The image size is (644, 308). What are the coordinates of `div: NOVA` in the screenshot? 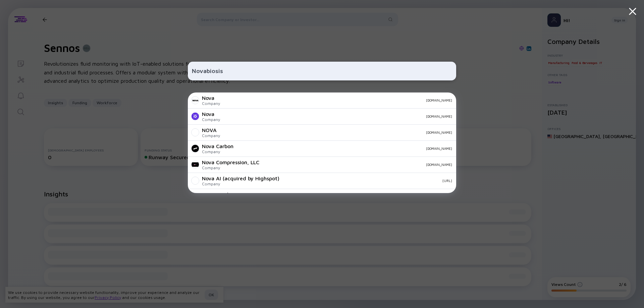 It's located at (211, 130).